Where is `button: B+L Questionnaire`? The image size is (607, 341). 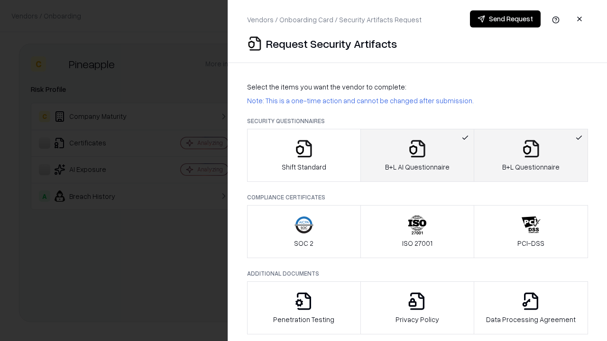
button: B+L Questionnaire is located at coordinates (530, 155).